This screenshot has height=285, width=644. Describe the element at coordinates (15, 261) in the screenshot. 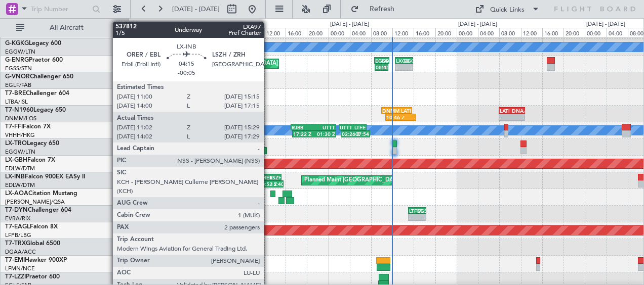

I see `span: T7-EMI` at that location.